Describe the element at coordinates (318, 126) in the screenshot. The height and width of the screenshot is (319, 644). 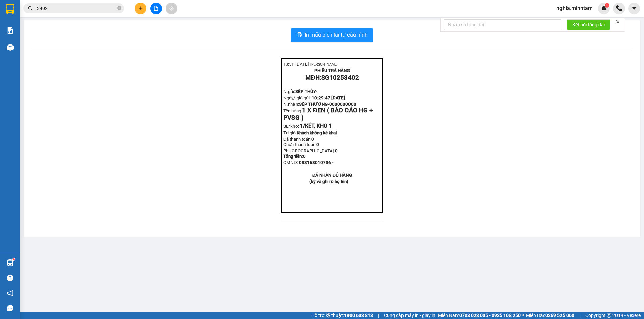
I see `span: KÉT, KHO 1` at that location.